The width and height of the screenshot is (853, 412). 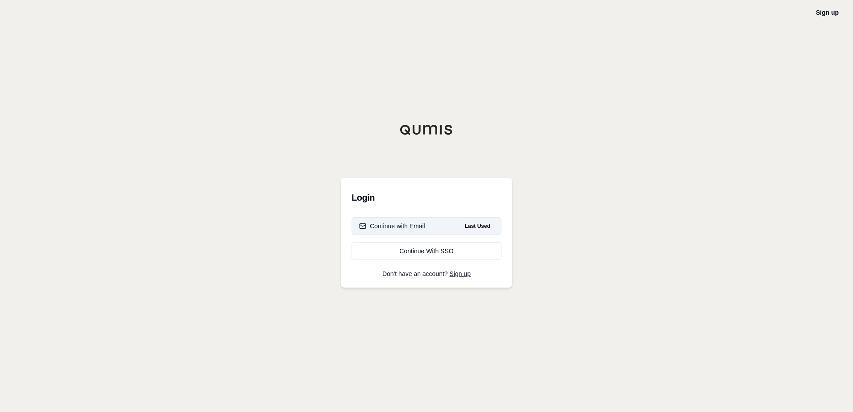 I want to click on button: Continue with EmailLast Used, so click(x=427, y=226).